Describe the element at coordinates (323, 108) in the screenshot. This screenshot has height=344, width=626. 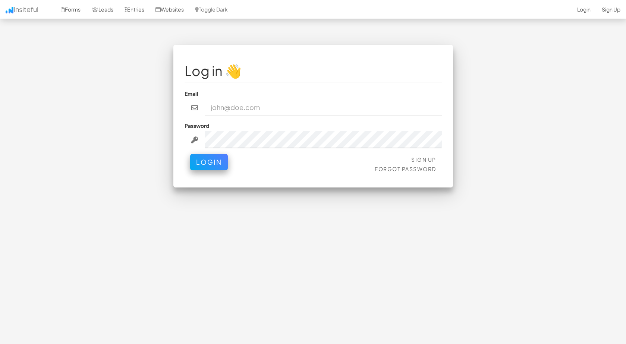
I see `input: john@doe.com` at that location.